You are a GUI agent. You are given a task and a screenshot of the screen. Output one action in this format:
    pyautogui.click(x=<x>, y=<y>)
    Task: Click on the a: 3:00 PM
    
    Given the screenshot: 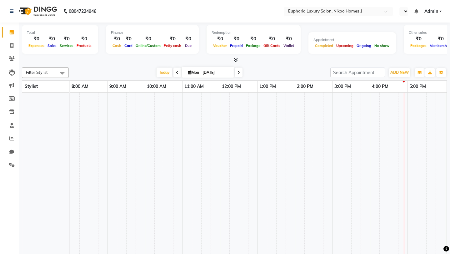 What is the action you would take?
    pyautogui.click(x=342, y=86)
    